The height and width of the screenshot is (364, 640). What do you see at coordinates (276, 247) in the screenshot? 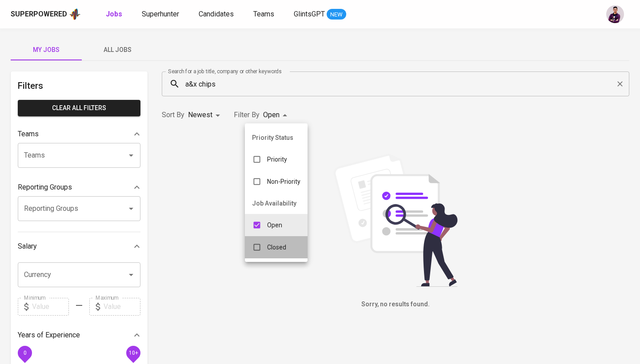
I see `p: Closed` at bounding box center [276, 247].